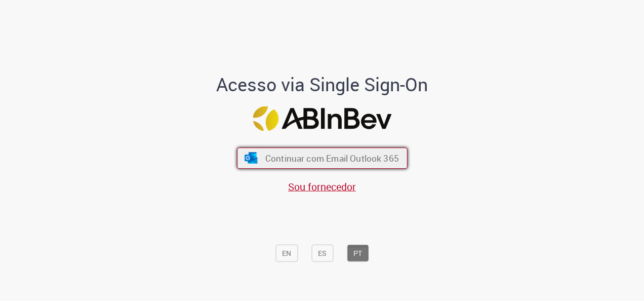 Image resolution: width=644 pixels, height=301 pixels. What do you see at coordinates (322, 186) in the screenshot?
I see `a: Sou fornecedor` at bounding box center [322, 186].